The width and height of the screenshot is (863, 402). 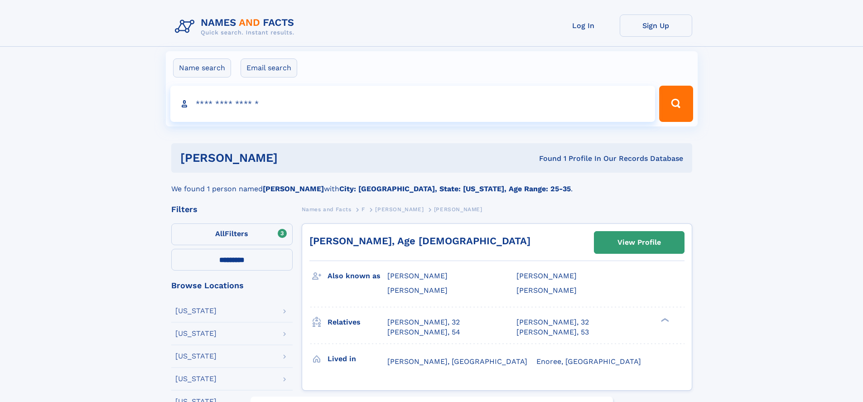 I want to click on span: All, so click(x=220, y=233).